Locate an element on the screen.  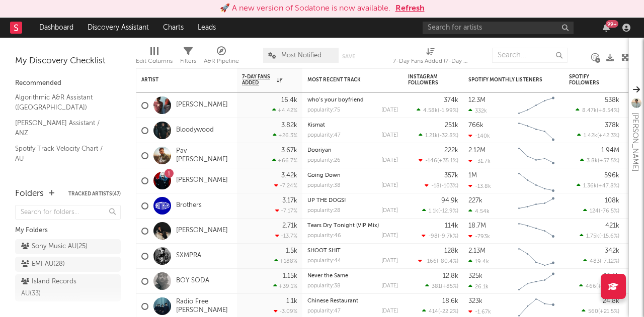
div: -13.8k is located at coordinates (480, 186).